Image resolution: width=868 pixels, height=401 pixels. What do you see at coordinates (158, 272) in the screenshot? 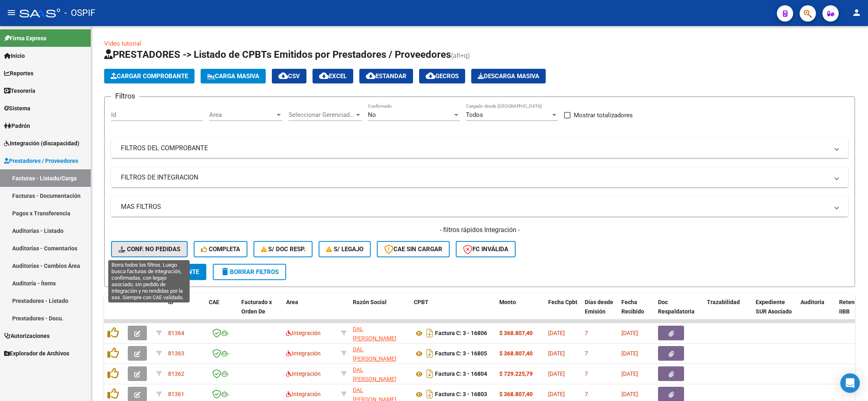
I see `span: Buscar Comprobante` at bounding box center [158, 272].